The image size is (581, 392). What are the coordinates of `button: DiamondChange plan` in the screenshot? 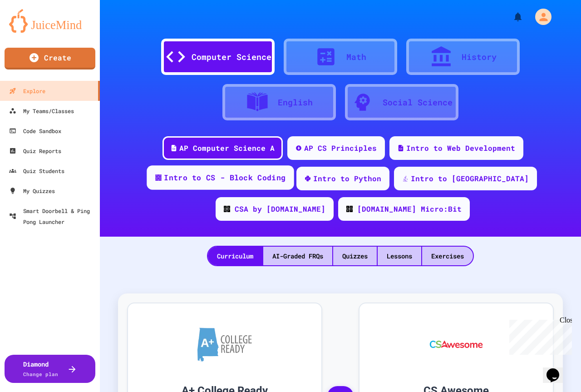 It's located at (50, 369).